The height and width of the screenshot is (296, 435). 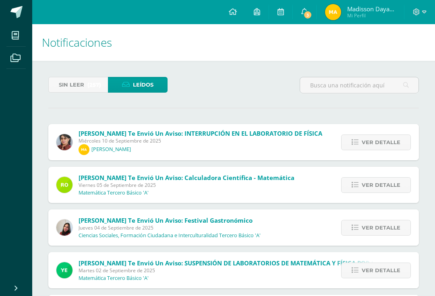 What do you see at coordinates (308, 15) in the screenshot?
I see `span: 3` at bounding box center [308, 15].